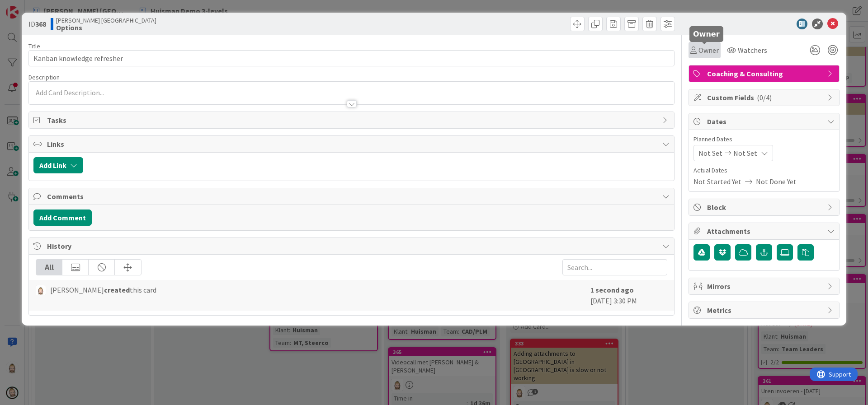 The image size is (868, 405). Describe the element at coordinates (49, 268) in the screenshot. I see `div: All` at that location.